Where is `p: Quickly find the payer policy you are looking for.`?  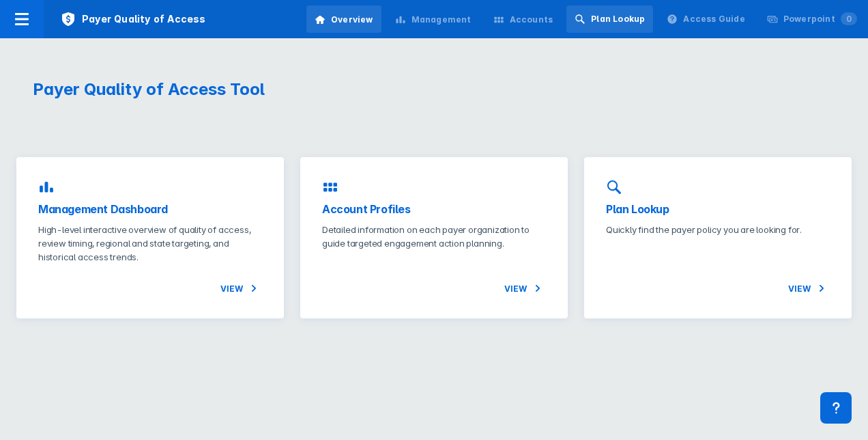 p: Quickly find the payer policy you are looking for. is located at coordinates (718, 230).